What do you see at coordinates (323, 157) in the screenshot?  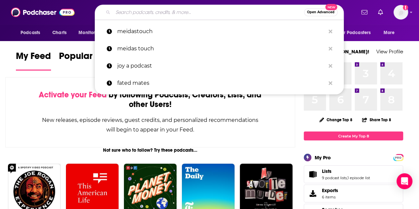 I see `div: My Pro` at bounding box center [323, 157].